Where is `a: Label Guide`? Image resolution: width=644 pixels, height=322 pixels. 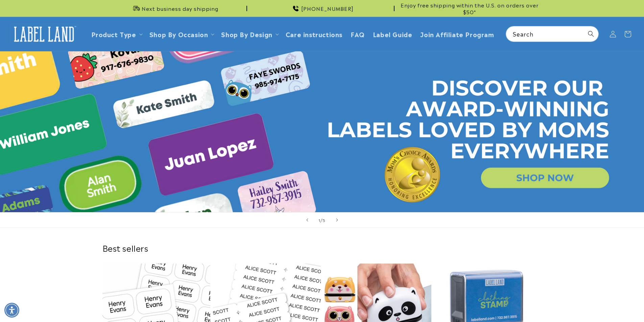
a: Label Guide is located at coordinates (393, 33).